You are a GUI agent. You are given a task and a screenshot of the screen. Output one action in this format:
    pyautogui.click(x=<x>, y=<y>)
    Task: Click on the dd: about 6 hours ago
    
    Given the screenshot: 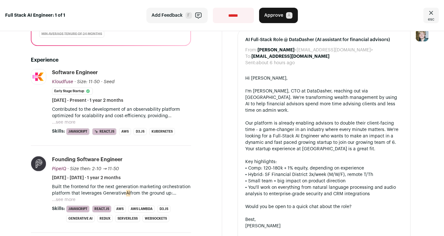 What is the action you would take?
    pyautogui.click(x=276, y=63)
    